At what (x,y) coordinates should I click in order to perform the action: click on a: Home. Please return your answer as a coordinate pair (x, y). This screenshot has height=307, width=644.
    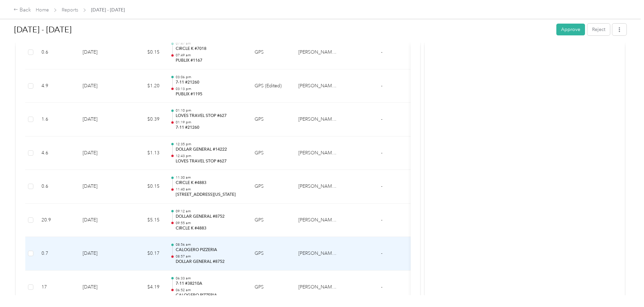
    Looking at the image, I should click on (42, 10).